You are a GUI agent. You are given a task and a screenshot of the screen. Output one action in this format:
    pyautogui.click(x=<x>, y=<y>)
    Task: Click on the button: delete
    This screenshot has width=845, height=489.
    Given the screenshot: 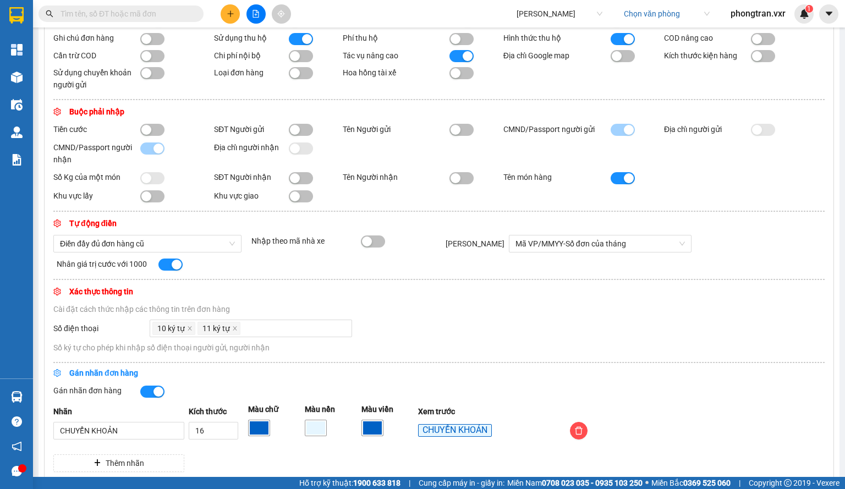 What is the action you would take?
    pyautogui.click(x=579, y=431)
    